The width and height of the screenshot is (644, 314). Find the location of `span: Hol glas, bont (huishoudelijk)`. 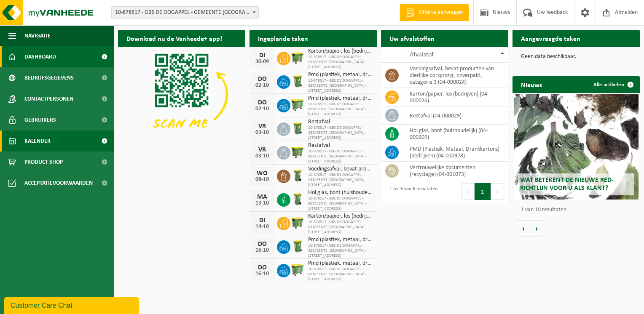

span: Hol glas, bont (huishoudelijk) is located at coordinates (340, 193).